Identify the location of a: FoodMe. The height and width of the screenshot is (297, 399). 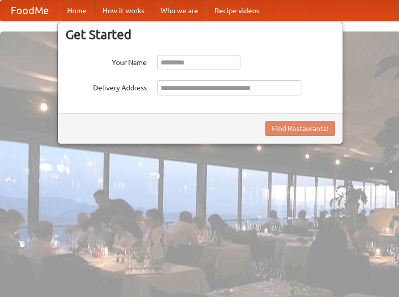
(29, 11).